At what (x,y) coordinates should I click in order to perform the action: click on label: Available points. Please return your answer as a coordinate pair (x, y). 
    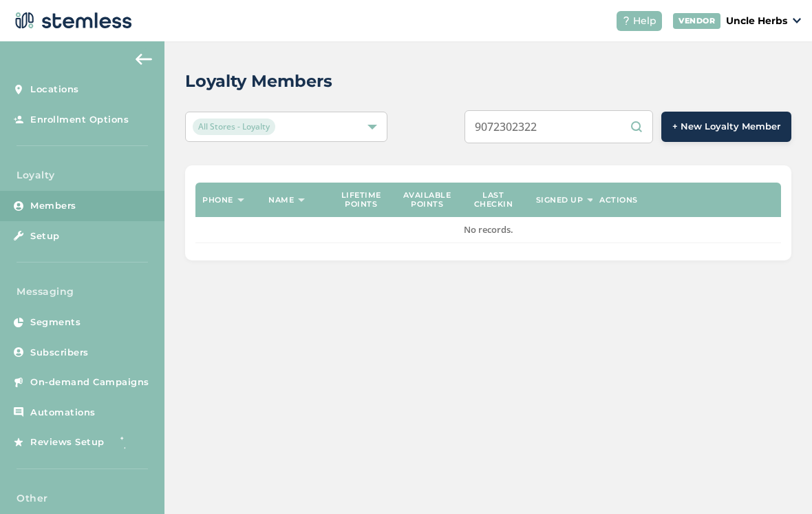
    Looking at the image, I should click on (427, 200).